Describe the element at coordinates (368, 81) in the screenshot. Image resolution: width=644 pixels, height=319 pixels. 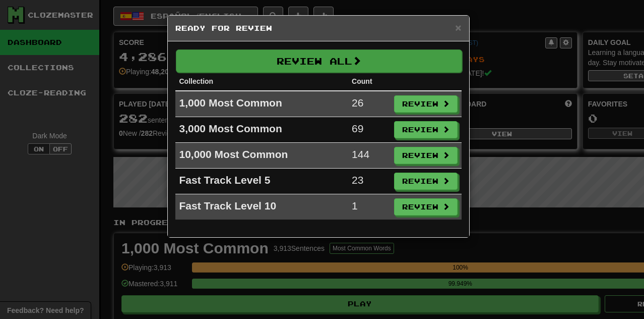
I see `th: Count` at that location.